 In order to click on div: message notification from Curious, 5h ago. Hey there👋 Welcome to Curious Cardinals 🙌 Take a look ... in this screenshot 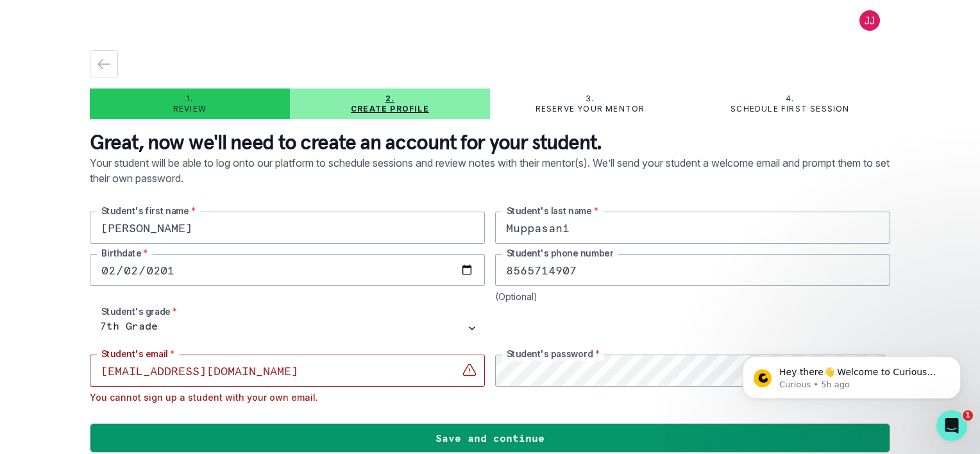, I will do `click(128, 48)`.